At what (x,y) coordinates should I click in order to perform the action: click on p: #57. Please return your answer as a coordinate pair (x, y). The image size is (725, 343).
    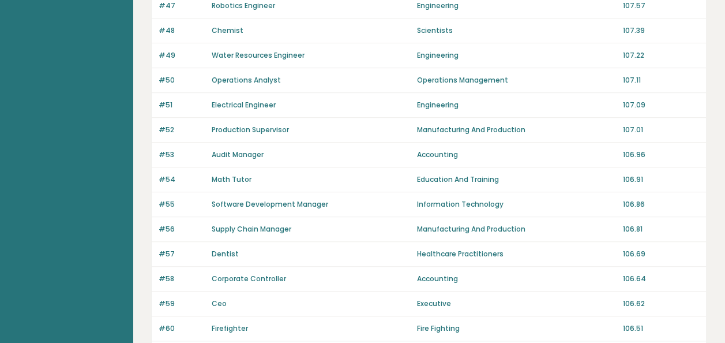
    Looking at the image, I should click on (182, 254).